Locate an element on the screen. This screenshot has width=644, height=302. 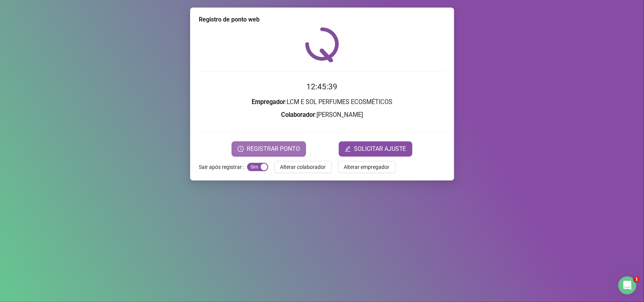
span: edit is located at coordinates (348, 149).